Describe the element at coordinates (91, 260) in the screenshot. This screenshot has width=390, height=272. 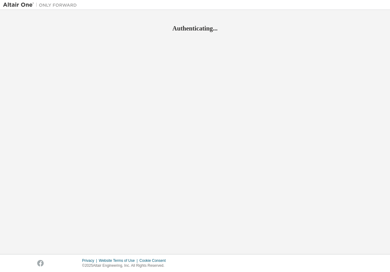
I see `div: Privacy` at that location.